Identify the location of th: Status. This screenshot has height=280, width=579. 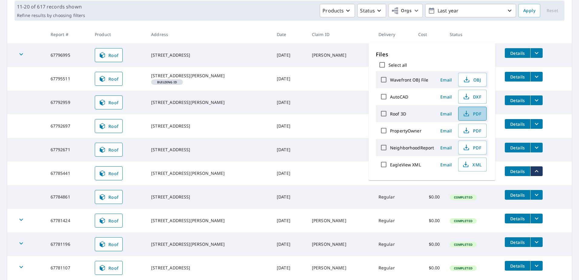
(472, 34).